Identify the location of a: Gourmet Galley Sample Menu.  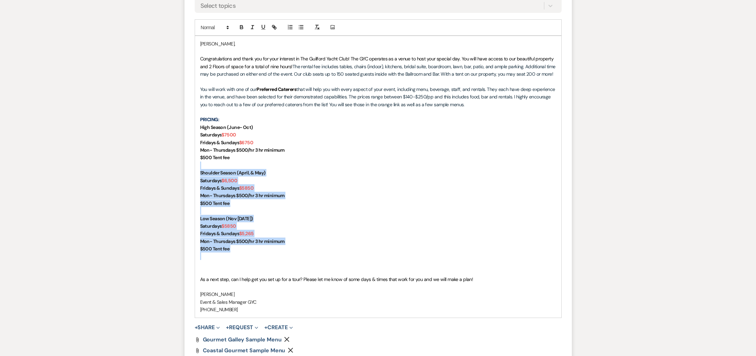
(242, 340).